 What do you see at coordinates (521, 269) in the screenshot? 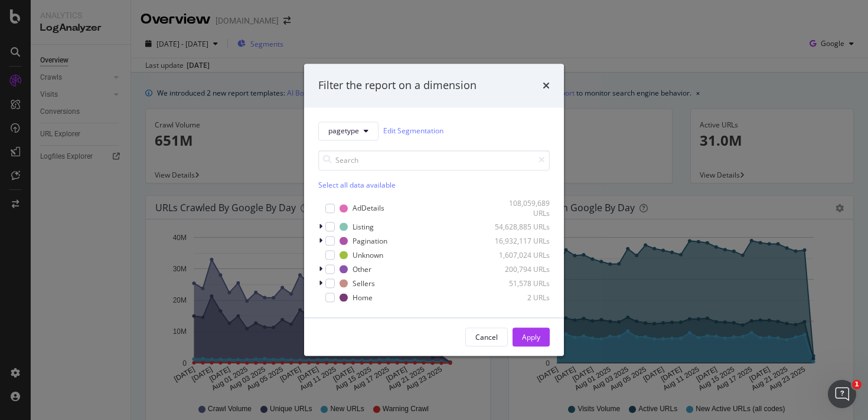
I see `div: 200,794 URLs` at bounding box center [521, 269].